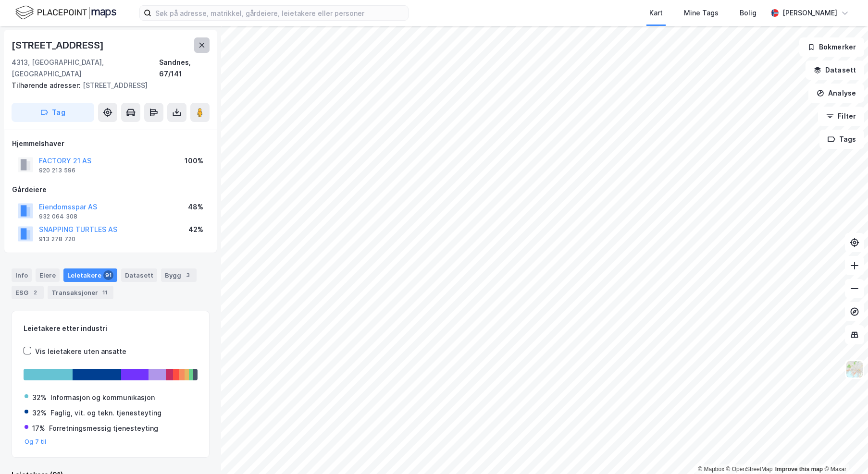 The width and height of the screenshot is (868, 474). Describe the element at coordinates (57, 171) in the screenshot. I see `div: 920 213 596` at that location.